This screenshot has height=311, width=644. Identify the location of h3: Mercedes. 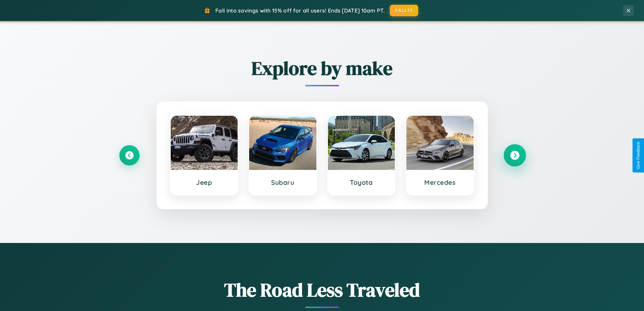
(440, 182).